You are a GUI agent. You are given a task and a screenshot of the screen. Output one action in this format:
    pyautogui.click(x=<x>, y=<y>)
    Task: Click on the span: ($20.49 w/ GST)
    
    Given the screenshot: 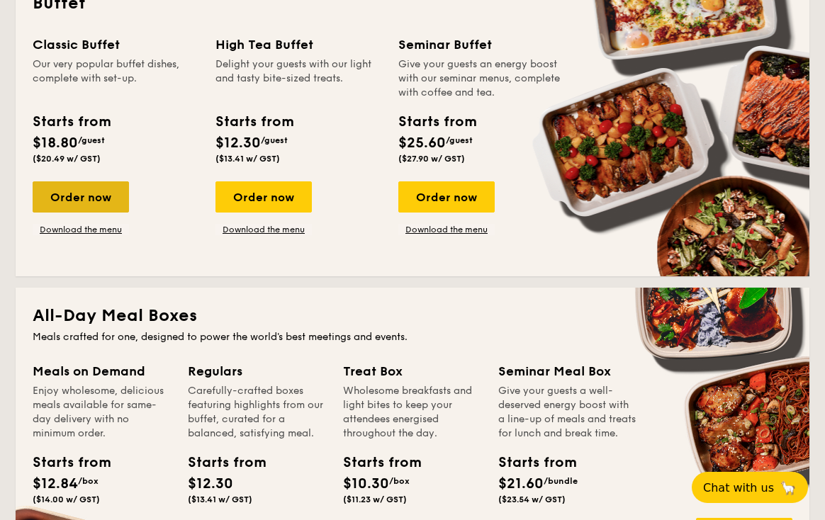 What is the action you would take?
    pyautogui.click(x=67, y=159)
    